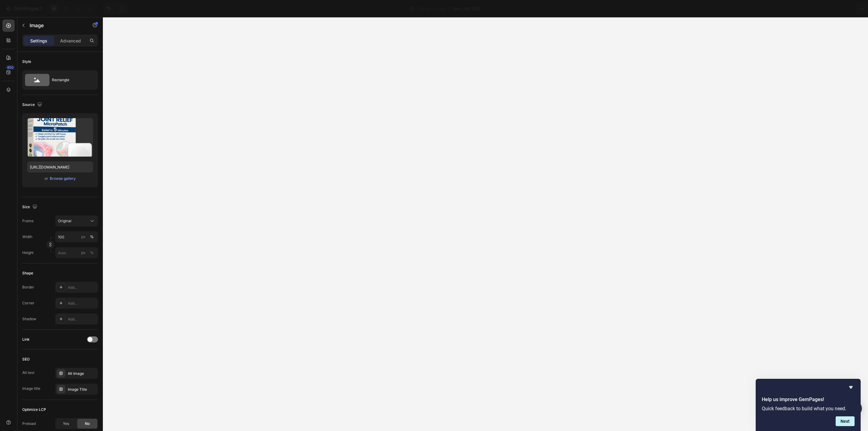 The height and width of the screenshot is (431, 868). I want to click on div: Image Title, so click(82, 389).